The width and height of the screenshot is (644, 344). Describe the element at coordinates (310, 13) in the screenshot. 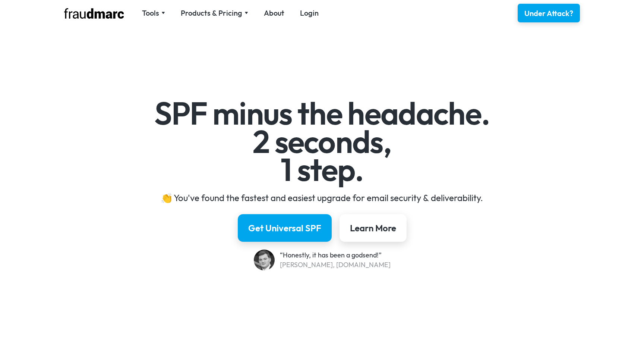

I see `a: Login` at that location.